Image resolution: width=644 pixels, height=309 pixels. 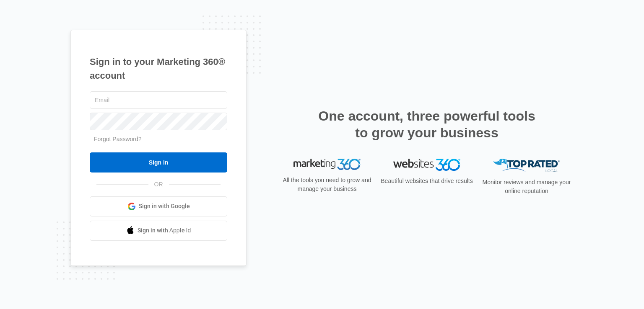 I want to click on a: Sign in with Google, so click(x=158, y=207).